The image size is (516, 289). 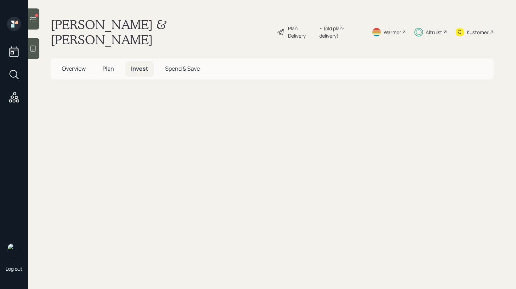 What do you see at coordinates (182, 68) in the screenshot?
I see `span: Spend & Save` at bounding box center [182, 68].